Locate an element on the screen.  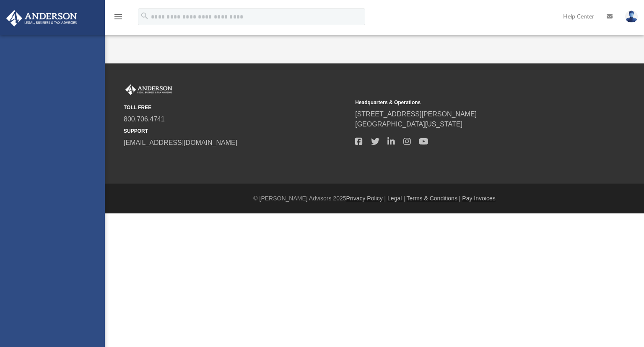
img: User Pic is located at coordinates (631, 17).